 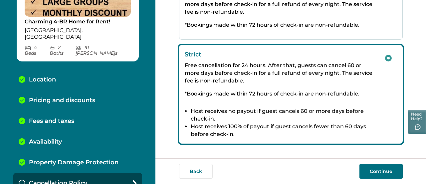 What do you see at coordinates (282, 73) in the screenshot?
I see `p: Free cancellation for 24 hours. After that, guests can cancel 60 or more days before check-in for...` at bounding box center [282, 73].